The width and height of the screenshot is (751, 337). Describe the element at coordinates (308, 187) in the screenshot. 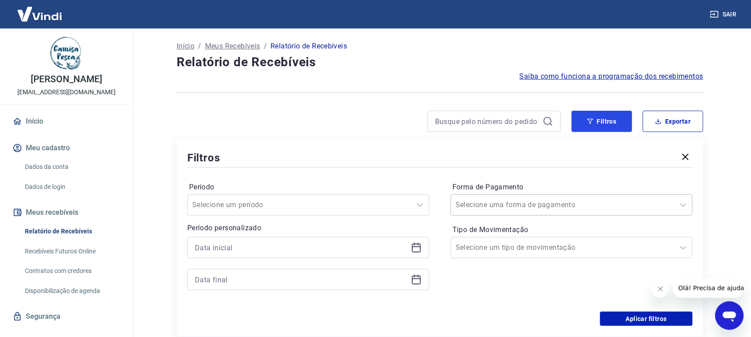

I see `label: Período` at that location.